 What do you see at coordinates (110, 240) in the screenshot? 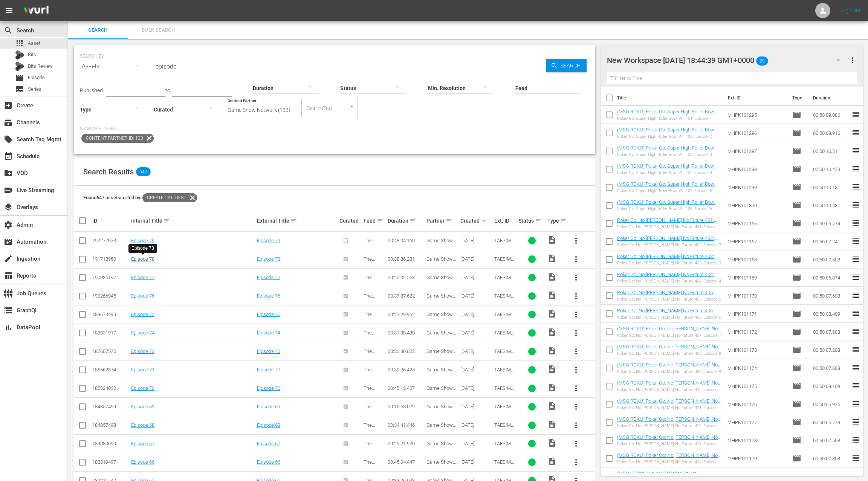
I see `div: 192277073` at bounding box center [110, 240].